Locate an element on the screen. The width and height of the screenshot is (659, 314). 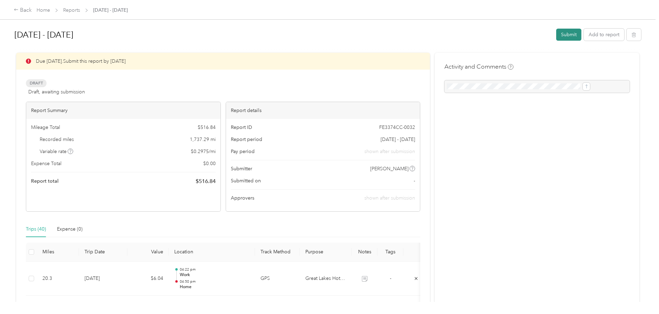
th: Notes is located at coordinates (364, 252).